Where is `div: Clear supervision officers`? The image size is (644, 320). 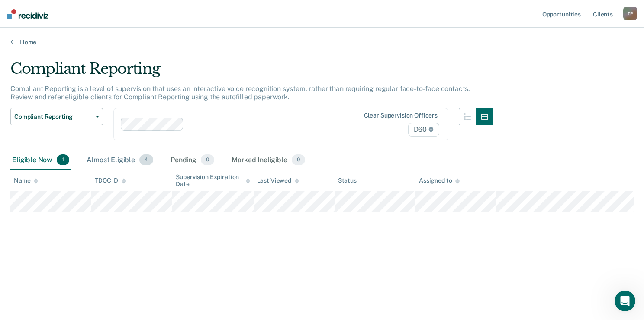 div: Clear supervision officers is located at coordinates (400, 116).